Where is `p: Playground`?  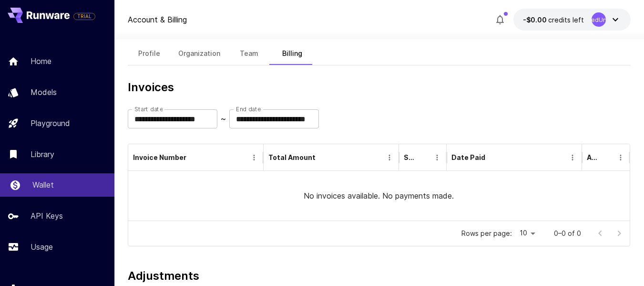 p: Playground is located at coordinates (50, 123).